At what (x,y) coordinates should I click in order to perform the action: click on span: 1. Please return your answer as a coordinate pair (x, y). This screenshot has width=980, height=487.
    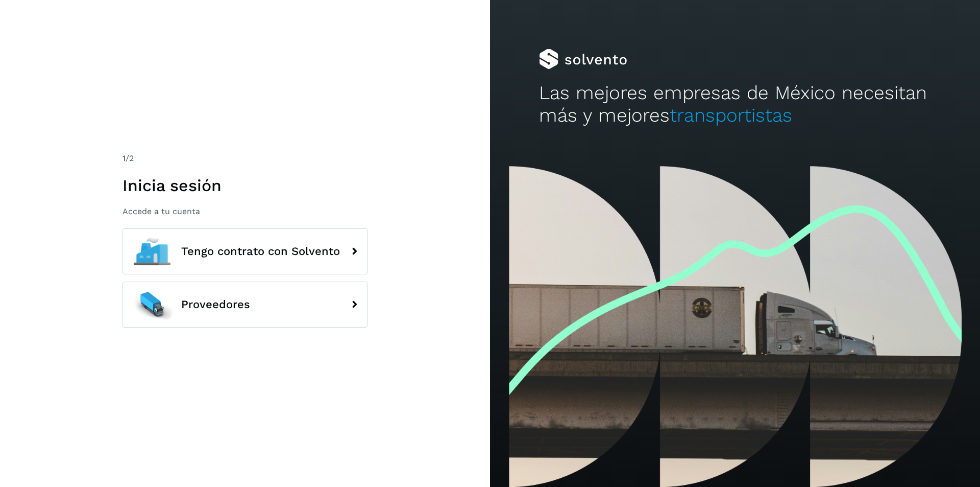
    Looking at the image, I should click on (124, 158).